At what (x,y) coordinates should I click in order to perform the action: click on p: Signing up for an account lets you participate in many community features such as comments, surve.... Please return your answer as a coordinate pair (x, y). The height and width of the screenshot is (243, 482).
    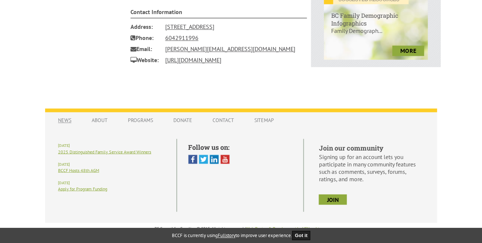
    Looking at the image, I should click on (371, 167).